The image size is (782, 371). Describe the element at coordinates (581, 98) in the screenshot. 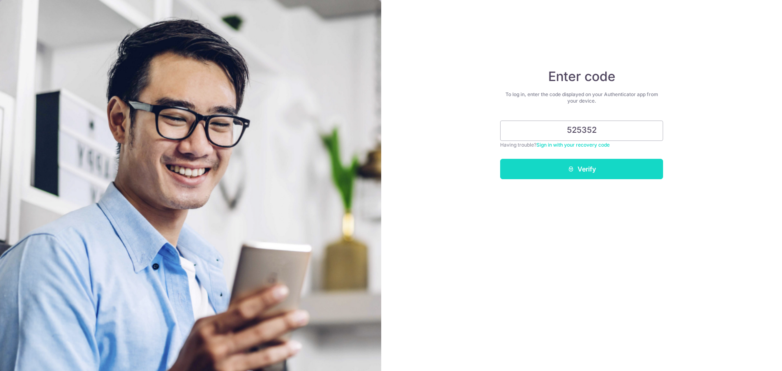

I see `div: To log in, enter the code displayed on your Authenticator app from your device.` at that location.